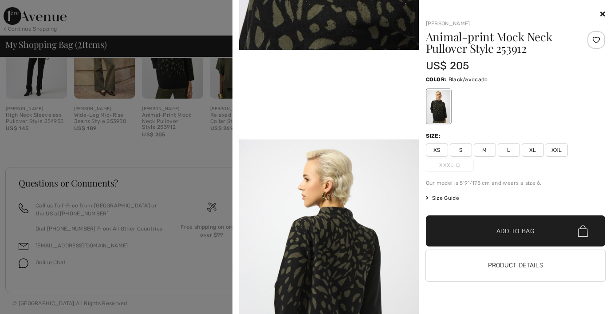  I want to click on span: Size Guide, so click(443, 198).